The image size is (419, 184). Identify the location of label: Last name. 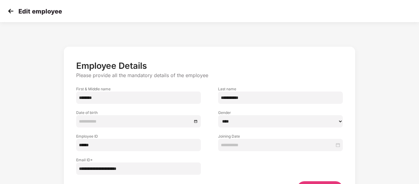
(281, 89).